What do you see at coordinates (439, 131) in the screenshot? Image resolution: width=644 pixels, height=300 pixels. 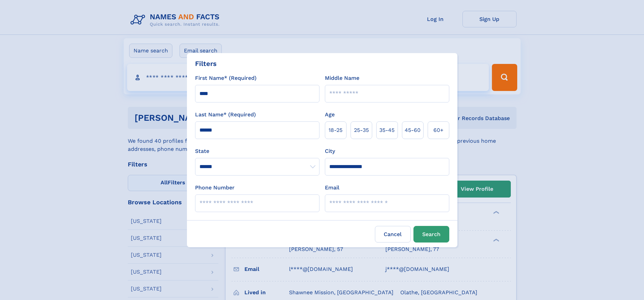 I see `span: 60+` at bounding box center [439, 131].